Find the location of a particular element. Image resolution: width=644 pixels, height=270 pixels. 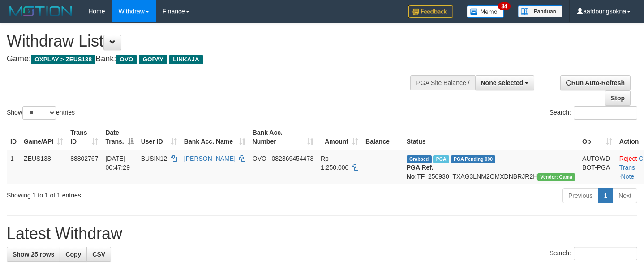

th: Bank Acc. Number: activate to sort column ascending is located at coordinates (283, 137).